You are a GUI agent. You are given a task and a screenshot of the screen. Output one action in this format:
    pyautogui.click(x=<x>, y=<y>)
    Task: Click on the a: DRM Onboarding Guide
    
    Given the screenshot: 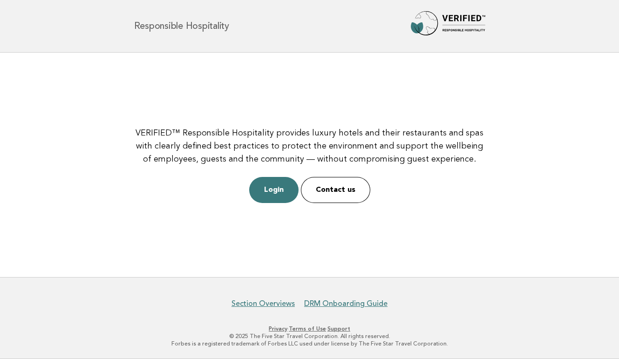 What is the action you would take?
    pyautogui.click(x=346, y=304)
    